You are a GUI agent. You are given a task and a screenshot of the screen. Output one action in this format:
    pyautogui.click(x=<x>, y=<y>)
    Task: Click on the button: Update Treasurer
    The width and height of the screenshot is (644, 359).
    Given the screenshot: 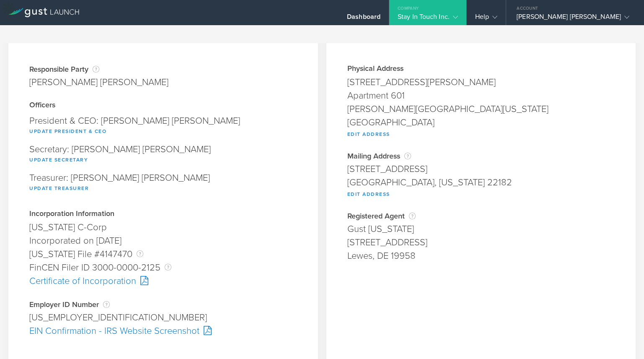 What is the action you would take?
    pyautogui.click(x=59, y=189)
    